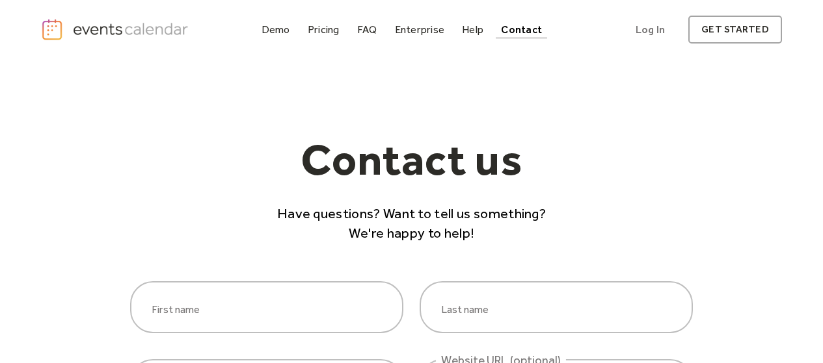 The width and height of the screenshot is (823, 363). I want to click on a: Log In, so click(650, 29).